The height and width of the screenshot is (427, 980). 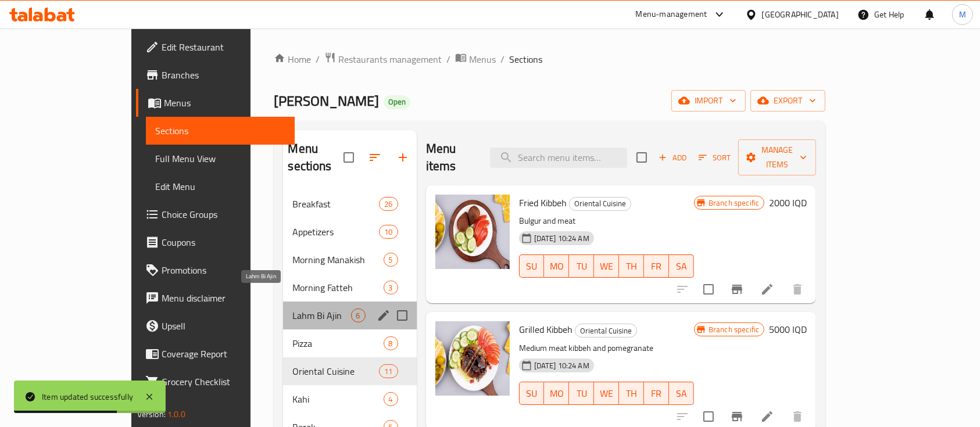 What do you see at coordinates (388, 204) in the screenshot?
I see `span: 26` at bounding box center [388, 204].